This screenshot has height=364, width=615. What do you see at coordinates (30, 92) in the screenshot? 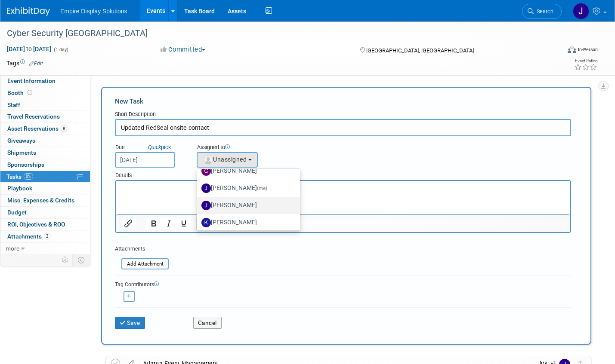
I see `span: Booth not reserved yet` at bounding box center [30, 92].